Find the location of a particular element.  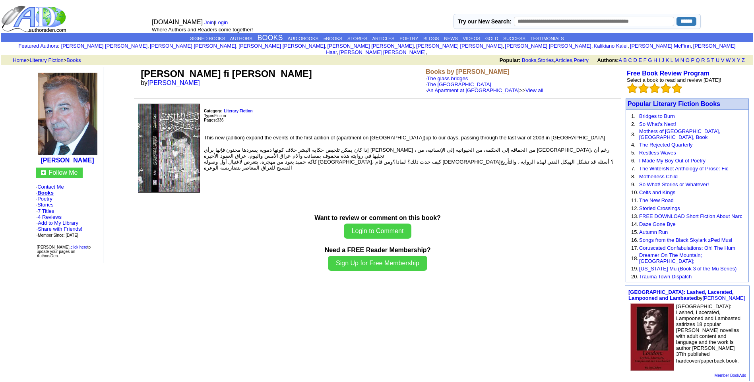

a: Add to My Library is located at coordinates (58, 223).